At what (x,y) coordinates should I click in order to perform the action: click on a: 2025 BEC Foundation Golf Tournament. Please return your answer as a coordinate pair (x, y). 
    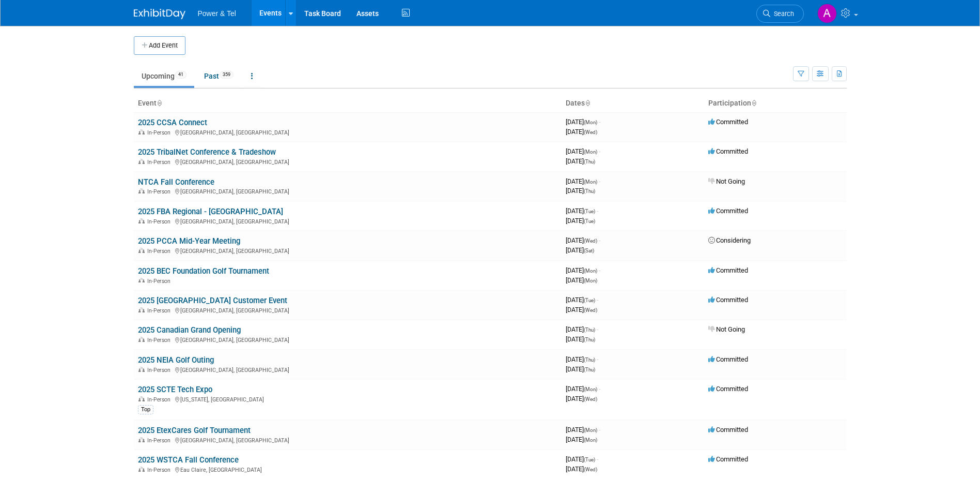
    Looking at the image, I should click on (204, 271).